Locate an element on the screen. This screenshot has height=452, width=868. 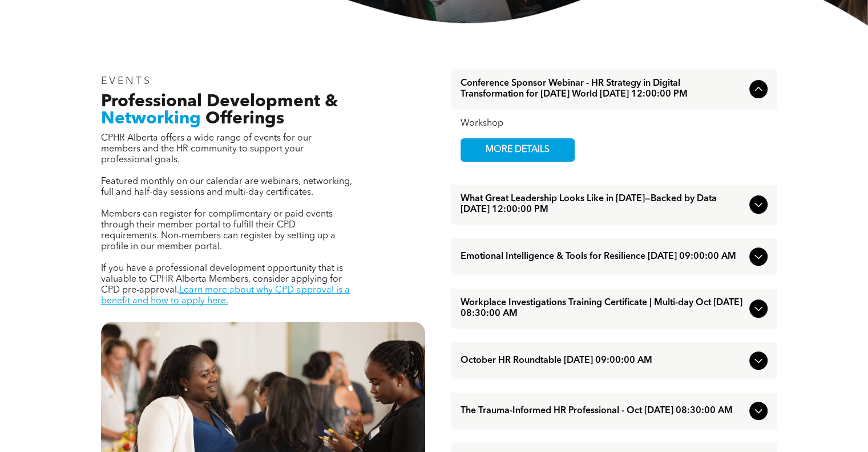
span: Members can register for complimentary or paid events through their member portal to fulfill thei... is located at coordinates (218, 230).